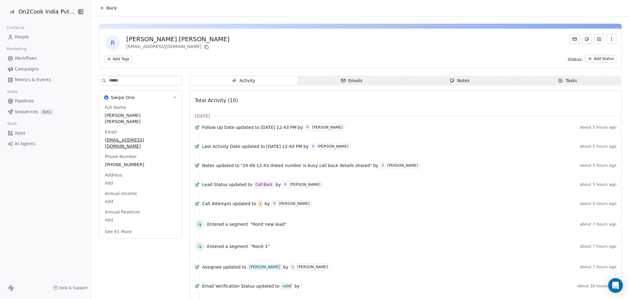  I want to click on a: Campaigns, so click(45, 69).